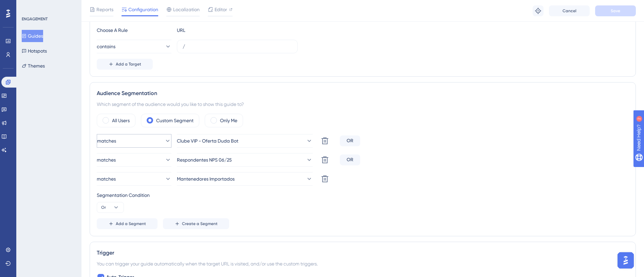  What do you see at coordinates (175, 121) in the screenshot?
I see `label: Custom Segment` at bounding box center [175, 121].